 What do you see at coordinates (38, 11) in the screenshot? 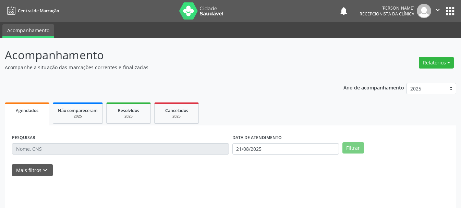
I see `span: Central de Marcação` at bounding box center [38, 11].